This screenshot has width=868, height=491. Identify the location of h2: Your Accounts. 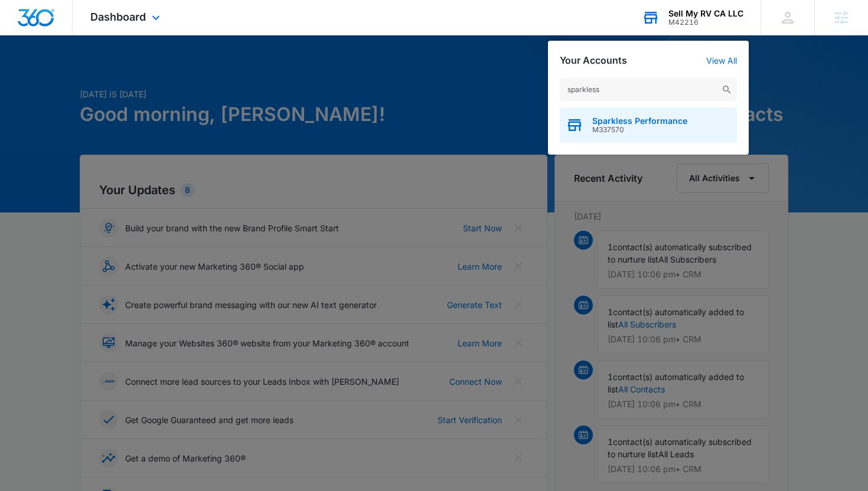
(593, 60).